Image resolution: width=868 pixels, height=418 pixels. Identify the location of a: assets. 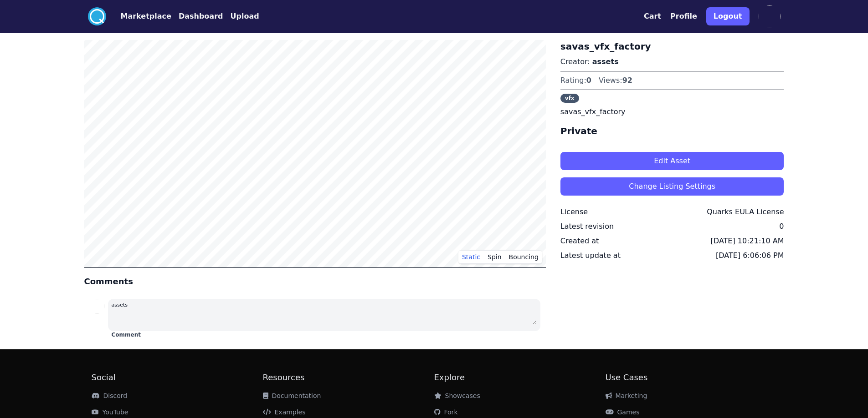
(605, 62).